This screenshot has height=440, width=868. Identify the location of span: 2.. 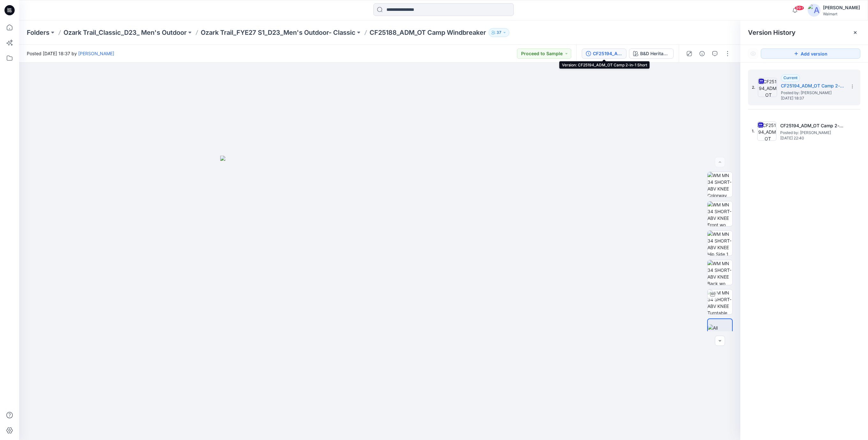
(753, 88).